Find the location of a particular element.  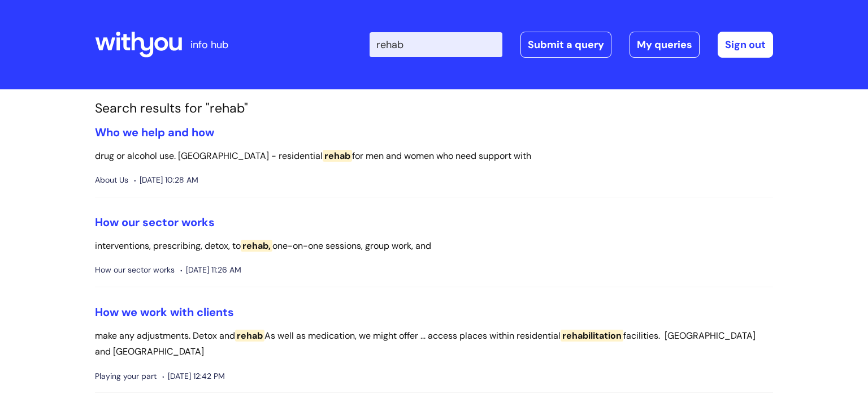

span: How our sector works is located at coordinates (134, 270).